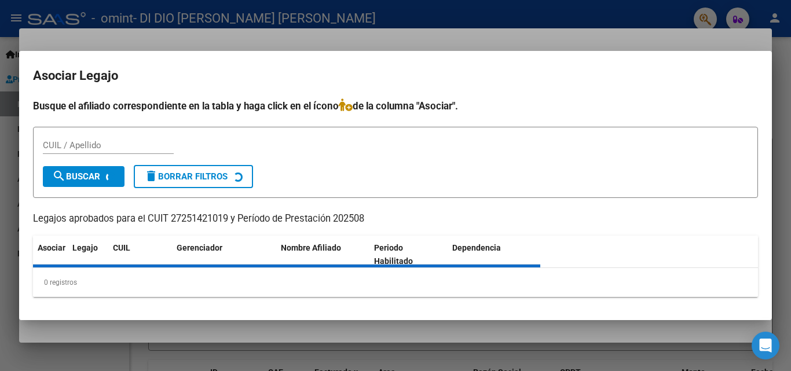 This screenshot has width=791, height=371. Describe the element at coordinates (50, 255) in the screenshot. I see `datatable-header-cell: Asociar` at that location.